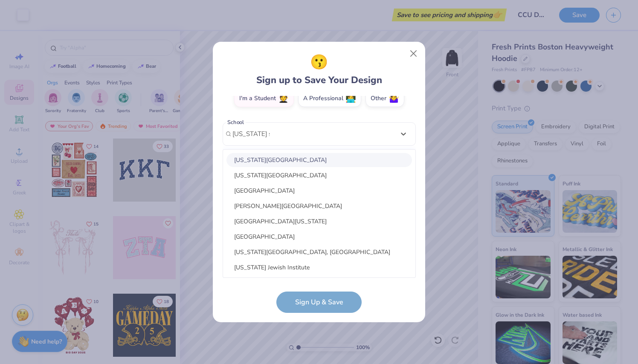 This screenshot has width=638, height=364. I want to click on label: I'm a Student, so click(264, 98).